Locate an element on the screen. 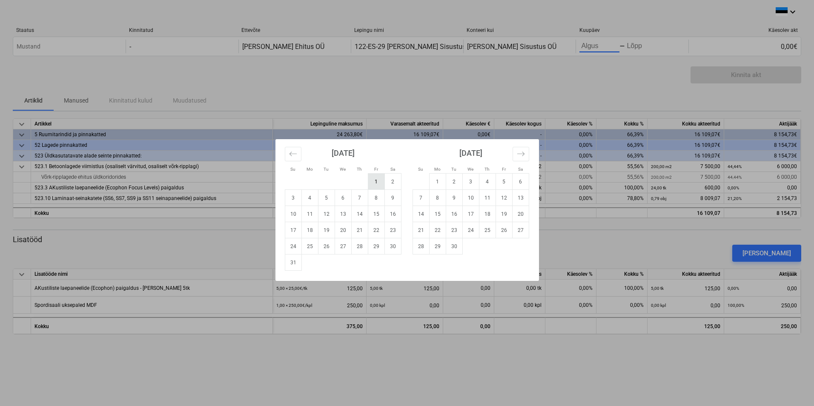 The image size is (814, 406). td: Choose Friday, August 22, 2025 as your check-in date. It's available. is located at coordinates (376, 230).